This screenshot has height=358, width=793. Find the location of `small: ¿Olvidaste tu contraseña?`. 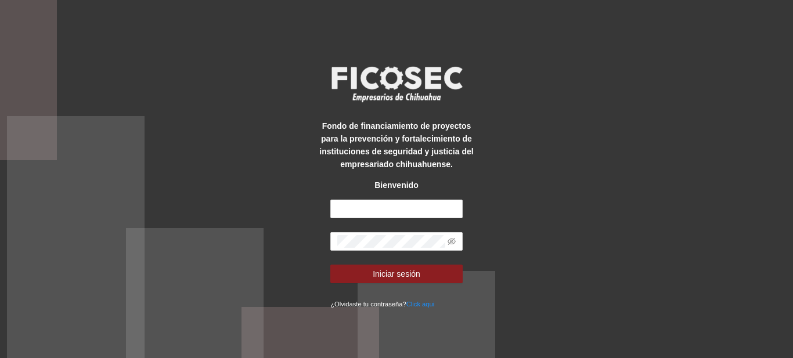

small: ¿Olvidaste tu contraseña? is located at coordinates (382, 304).